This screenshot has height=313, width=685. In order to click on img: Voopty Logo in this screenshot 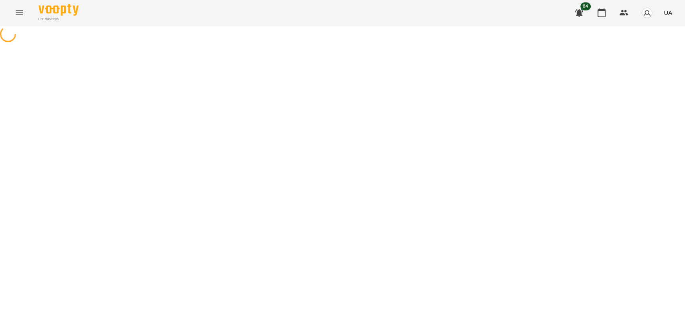, I will do `click(59, 10)`.